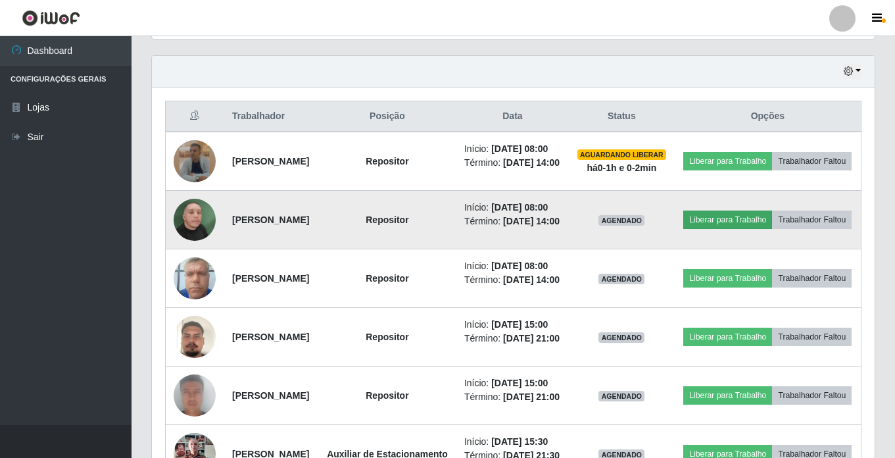  Describe the element at coordinates (512, 116) in the screenshot. I see `th: Data` at that location.